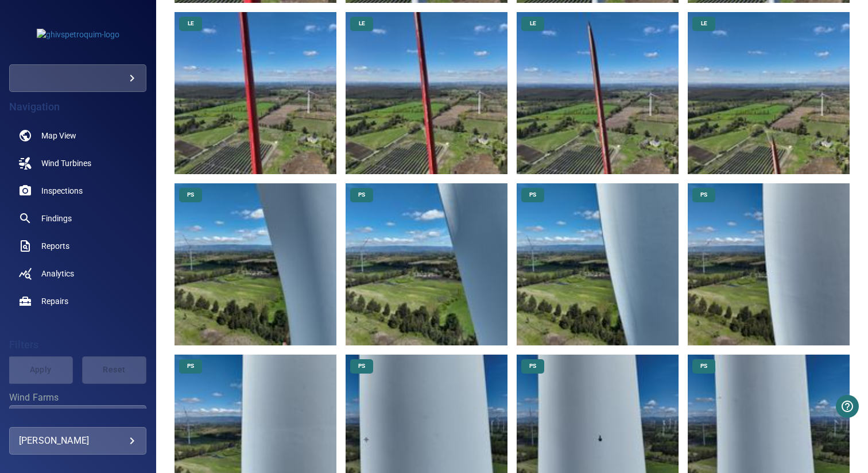 The height and width of the screenshot is (473, 868). What do you see at coordinates (57, 273) in the screenshot?
I see `span: Analytics` at bounding box center [57, 273].